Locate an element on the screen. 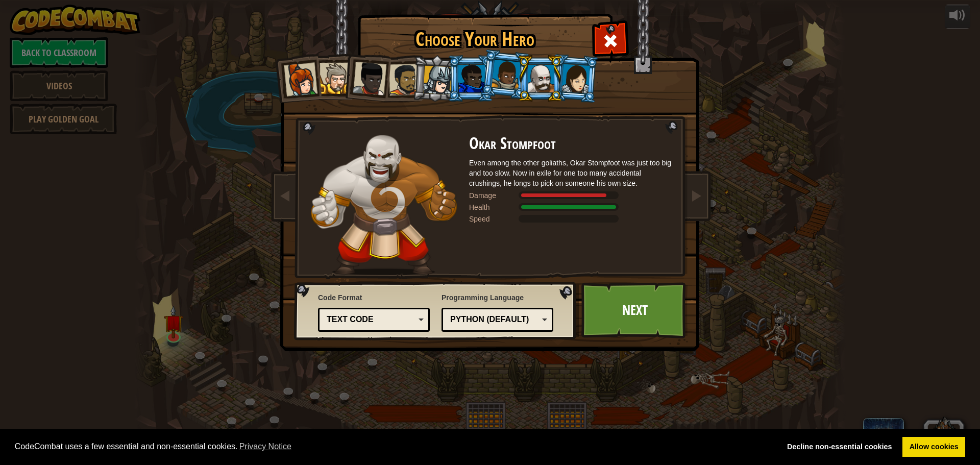 The width and height of the screenshot is (980, 465). span: CodeCombat uses a few essential and non-essential cookies. is located at coordinates (394, 447).